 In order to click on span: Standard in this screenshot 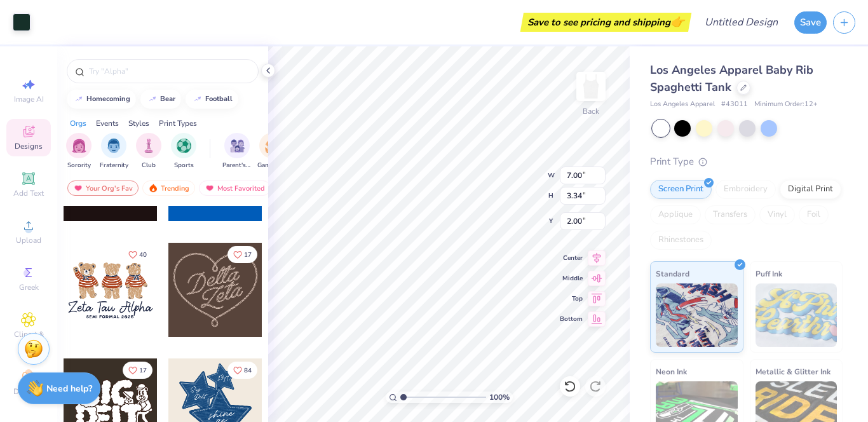, I will do `click(672, 273)`.